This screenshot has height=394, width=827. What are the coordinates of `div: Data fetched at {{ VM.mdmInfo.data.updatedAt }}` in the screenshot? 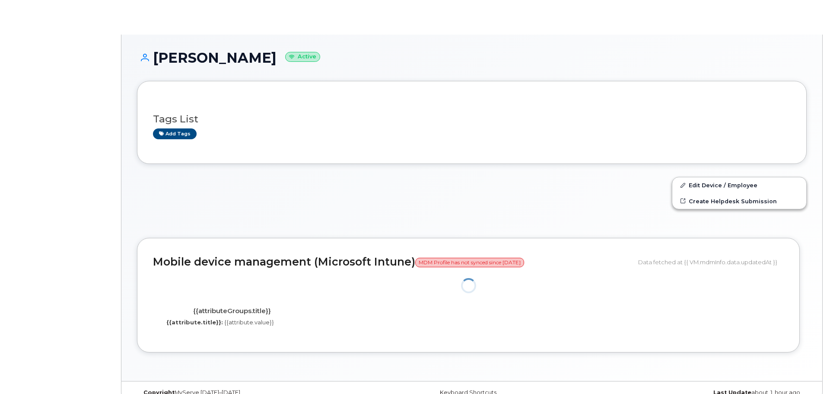 It's located at (711, 262).